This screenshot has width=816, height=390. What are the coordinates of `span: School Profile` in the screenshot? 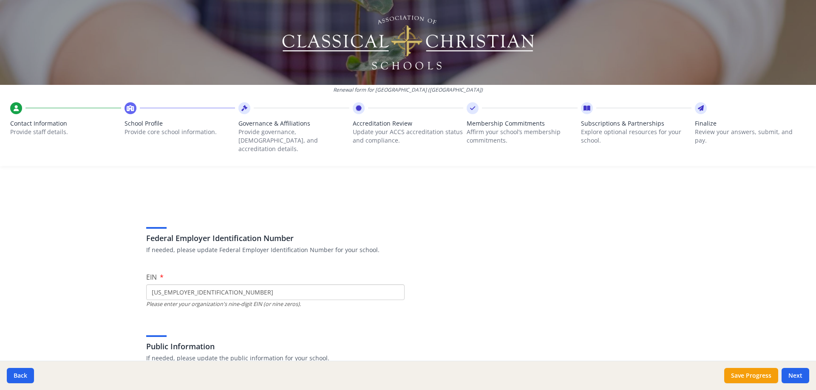 It's located at (180, 124).